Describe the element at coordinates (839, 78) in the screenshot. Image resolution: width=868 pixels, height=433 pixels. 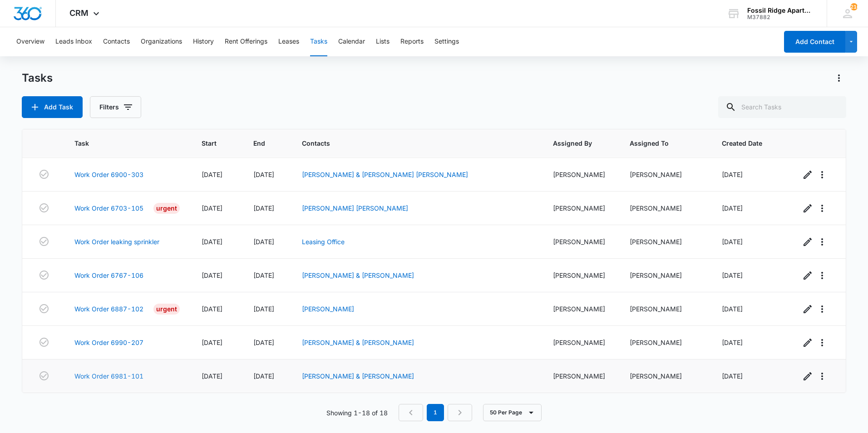
I see `button: Actions` at that location.